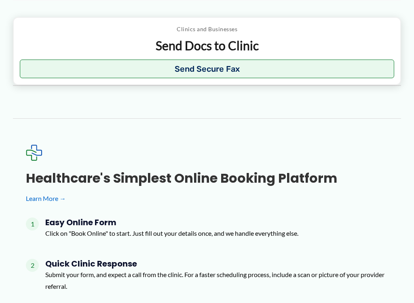 The height and width of the screenshot is (303, 414). Describe the element at coordinates (32, 265) in the screenshot. I see `span: 2` at that location.